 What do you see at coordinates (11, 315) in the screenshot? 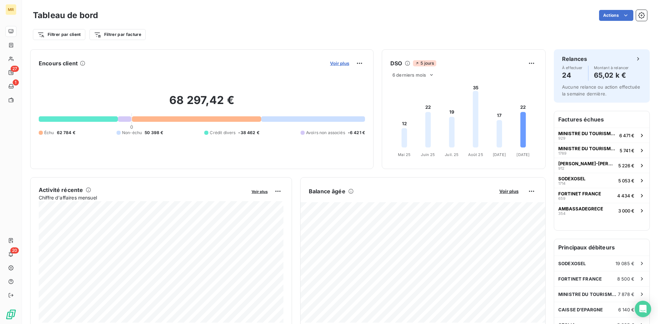
I see `img: Logo LeanPay` at bounding box center [11, 315].